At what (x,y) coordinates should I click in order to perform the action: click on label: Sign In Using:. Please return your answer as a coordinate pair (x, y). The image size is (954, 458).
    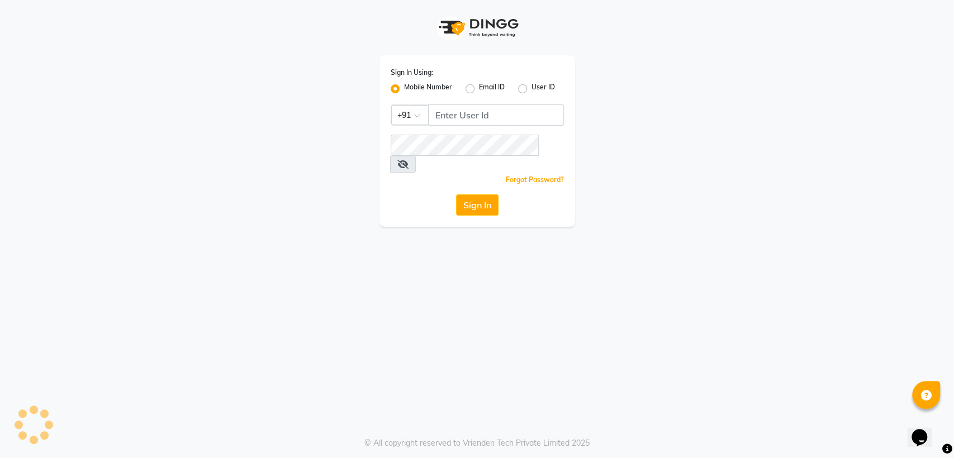
    Looking at the image, I should click on (412, 73).